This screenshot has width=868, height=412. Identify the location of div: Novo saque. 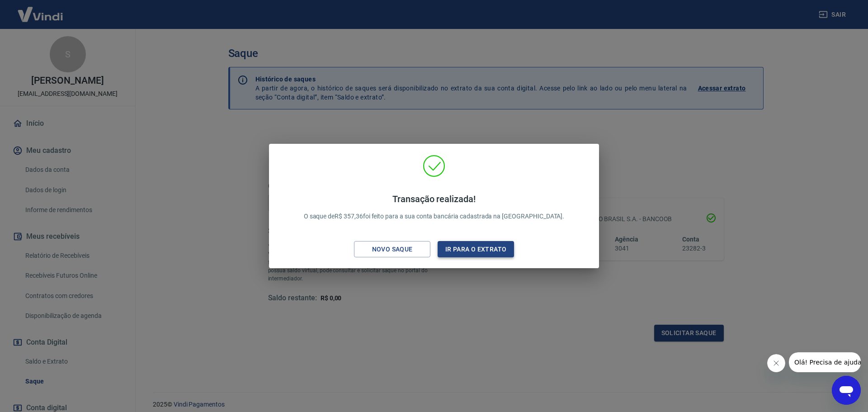
(392, 250).